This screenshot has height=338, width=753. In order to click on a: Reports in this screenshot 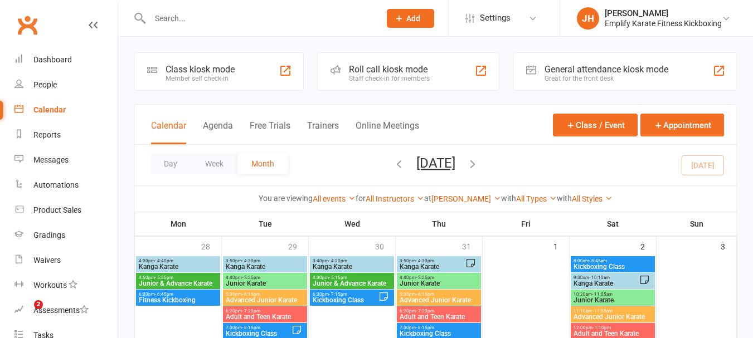, I will do `click(66, 135)`.